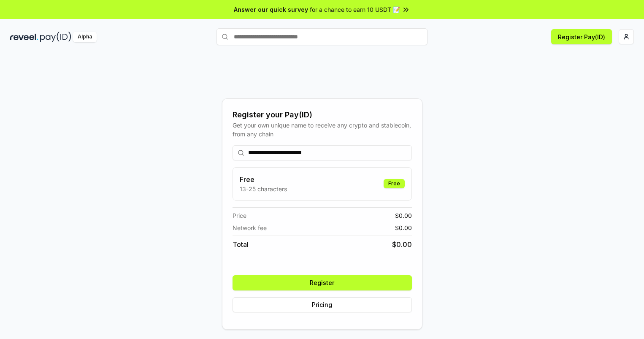 This screenshot has height=339, width=644. I want to click on button: Register Pay(ID), so click(581, 37).